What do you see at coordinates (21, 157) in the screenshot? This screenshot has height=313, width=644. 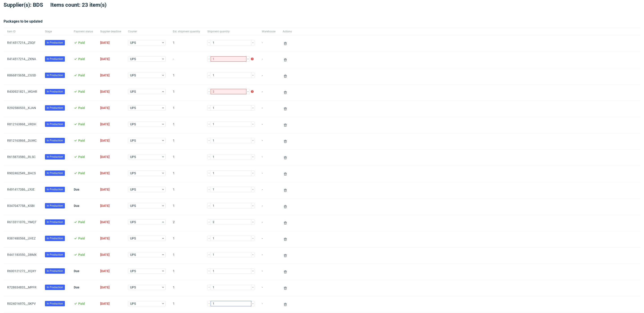 I see `a: R615873580__RLSC` at bounding box center [21, 157].